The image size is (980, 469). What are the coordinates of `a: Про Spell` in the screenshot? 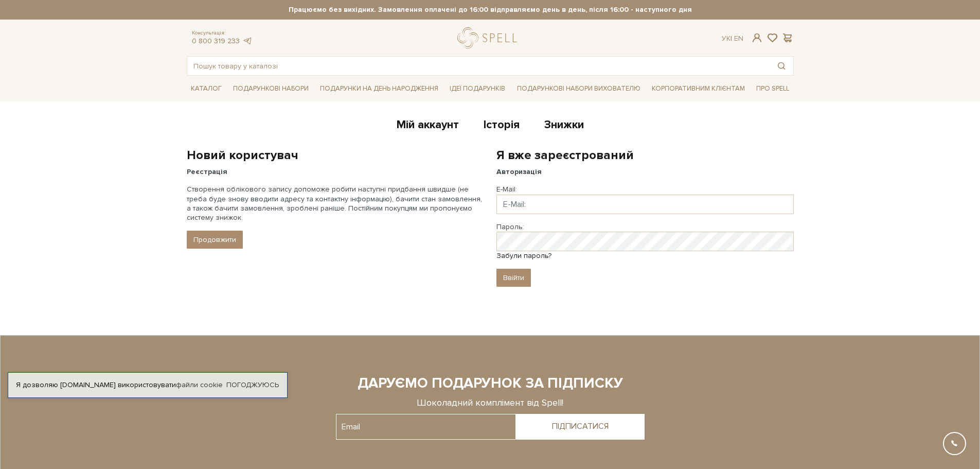 It's located at (772, 88).